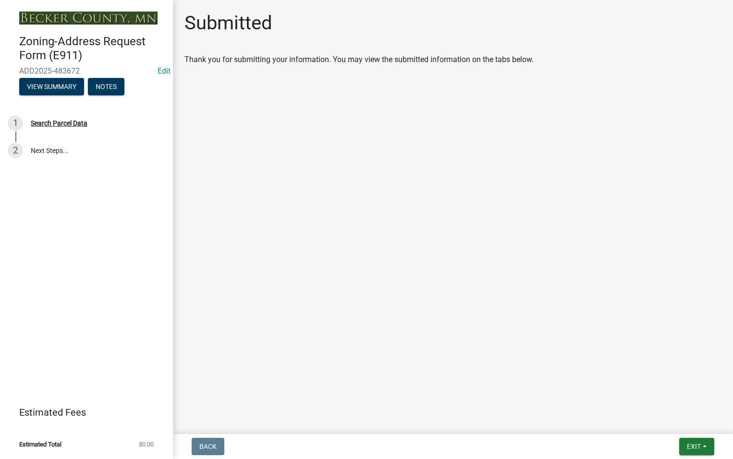 The image size is (733, 459). What do you see at coordinates (15, 123) in the screenshot?
I see `div: 1` at bounding box center [15, 123].